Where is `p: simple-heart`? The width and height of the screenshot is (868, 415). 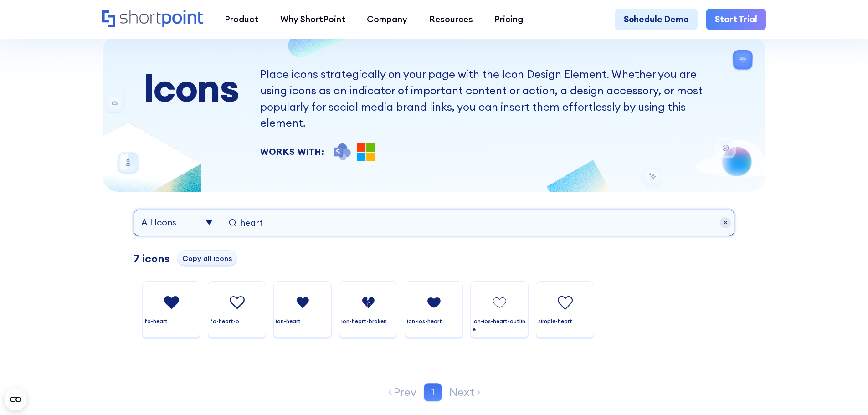 p: simple-heart is located at coordinates (565, 321).